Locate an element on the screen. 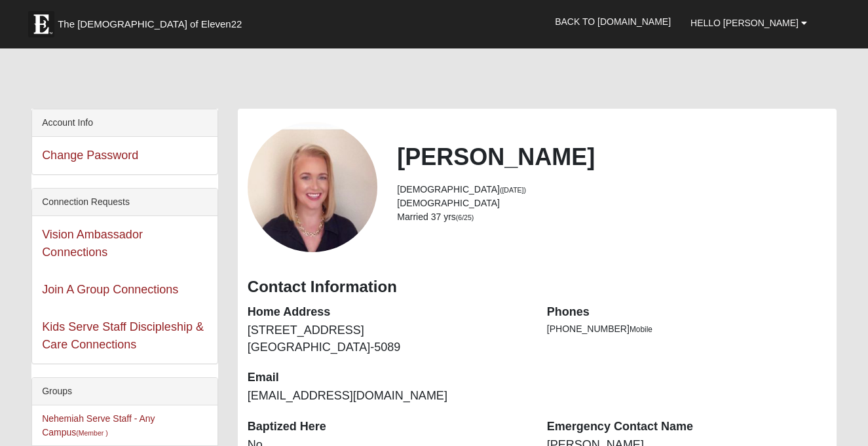 This screenshot has width=868, height=446. a: Vision Ambassador Connections is located at coordinates (92, 243).